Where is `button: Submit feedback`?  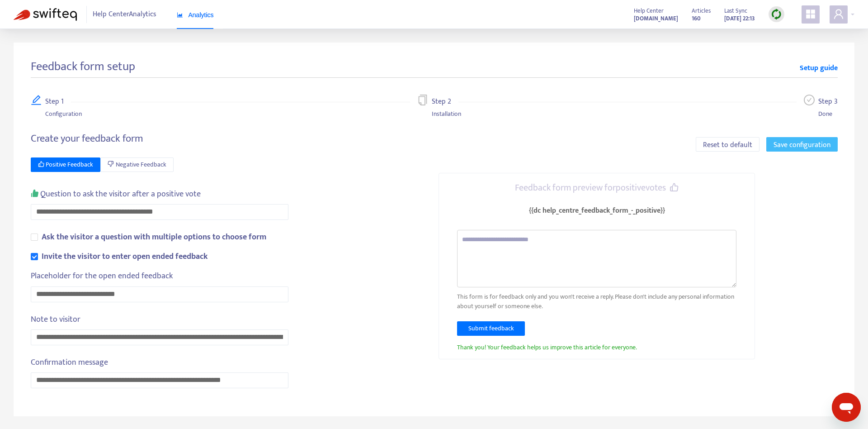 button: Submit feedback is located at coordinates (491, 328).